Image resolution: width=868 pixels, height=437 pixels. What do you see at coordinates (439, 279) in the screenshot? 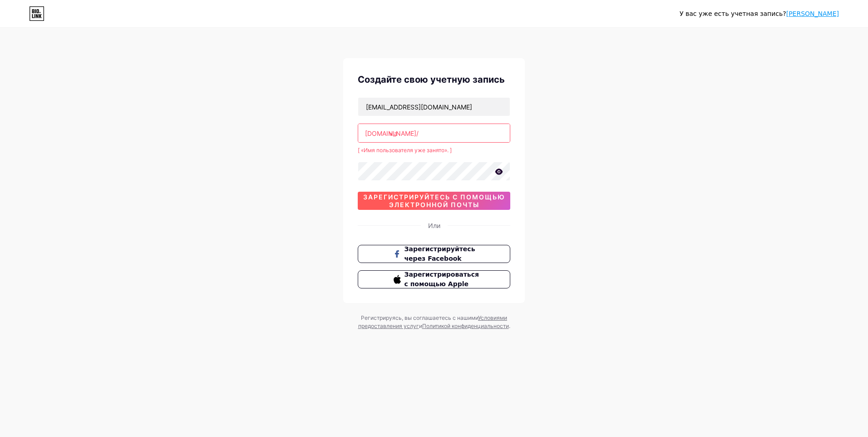
I see `span: Зарегистрироваться с помощью Apple` at bounding box center [439, 279].